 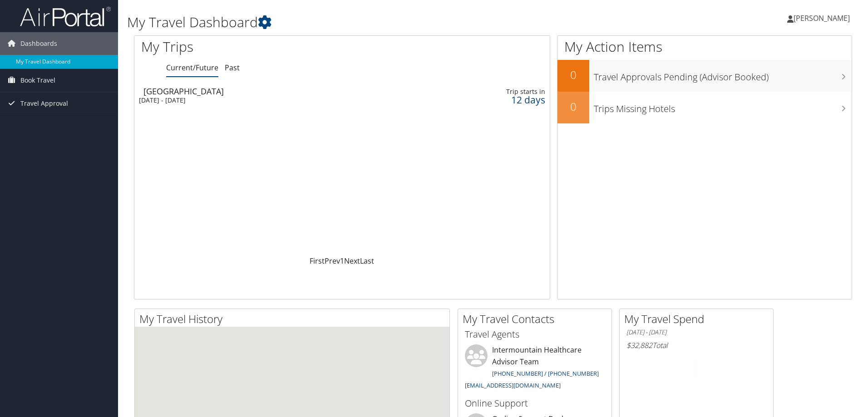 I want to click on a: 0Travel Approvals Pending (Advisor Booked), so click(x=705, y=76).